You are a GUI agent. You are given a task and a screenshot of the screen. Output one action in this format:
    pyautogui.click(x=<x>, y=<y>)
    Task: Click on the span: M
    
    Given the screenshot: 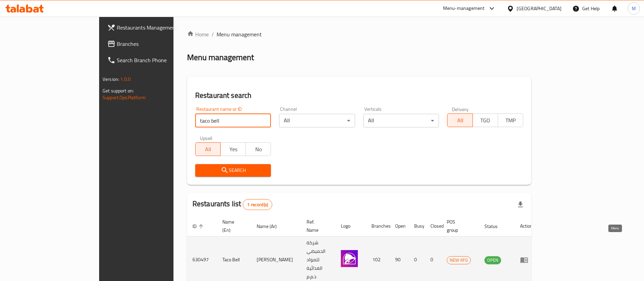 What is the action you would take?
    pyautogui.click(x=634, y=8)
    